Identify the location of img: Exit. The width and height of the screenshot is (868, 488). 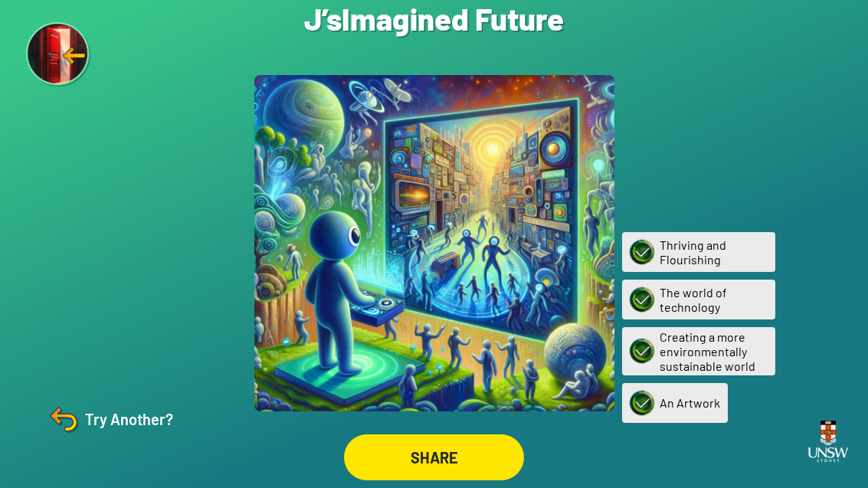
(59, 55).